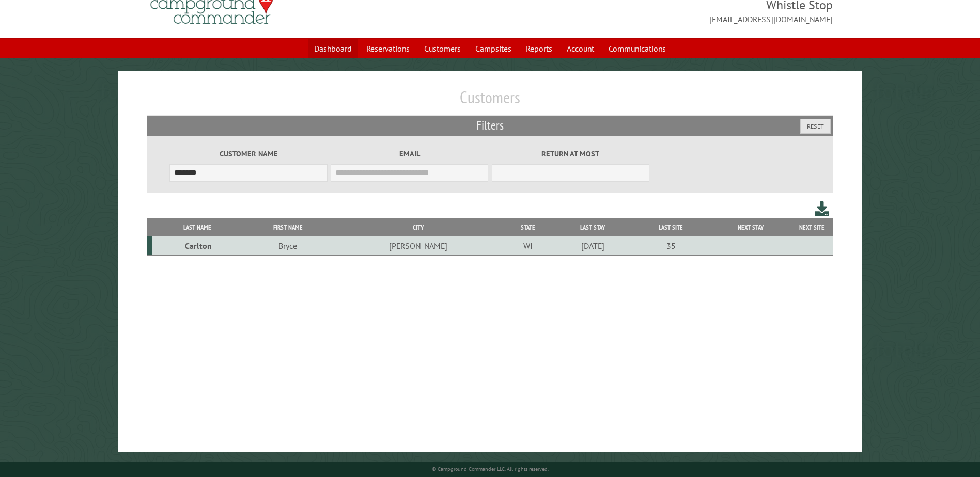 This screenshot has width=980, height=477. I want to click on a: Customers, so click(443, 48).